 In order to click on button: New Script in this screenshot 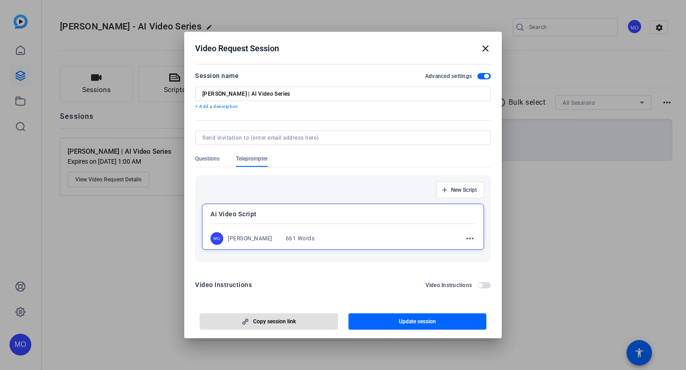, I will do `click(460, 190)`.